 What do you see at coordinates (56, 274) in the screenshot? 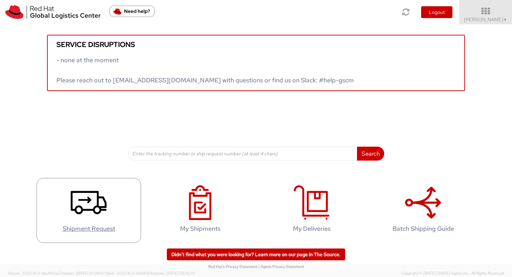
I see `span: Server: 2025.18.0-daa1fe12ee7` at bounding box center [56, 274].